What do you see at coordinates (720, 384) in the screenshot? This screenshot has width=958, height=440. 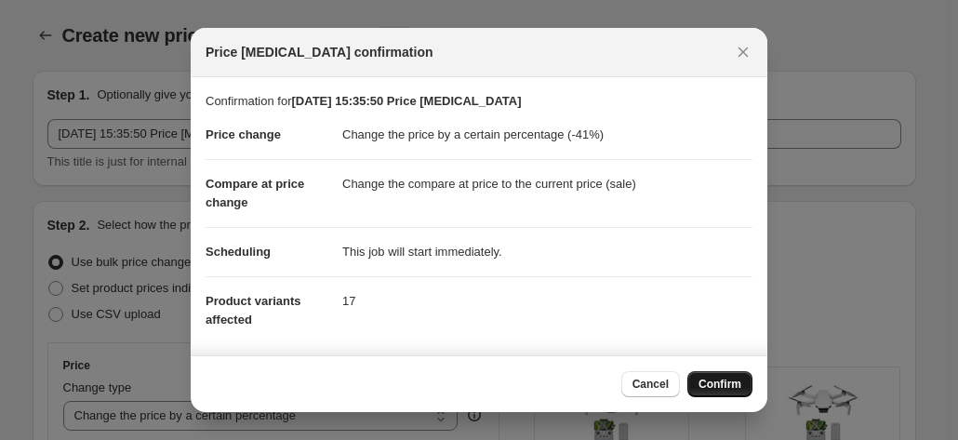 I see `button: Confirm` at bounding box center [720, 384].